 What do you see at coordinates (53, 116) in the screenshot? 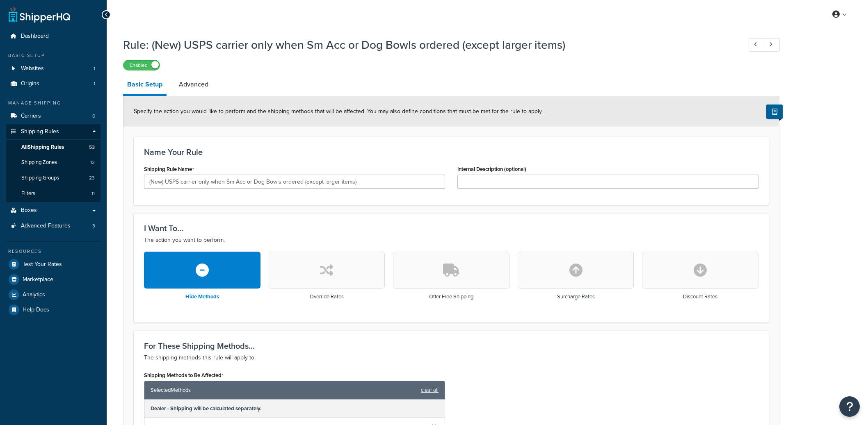
I see `a: Carriers6` at bounding box center [53, 116].